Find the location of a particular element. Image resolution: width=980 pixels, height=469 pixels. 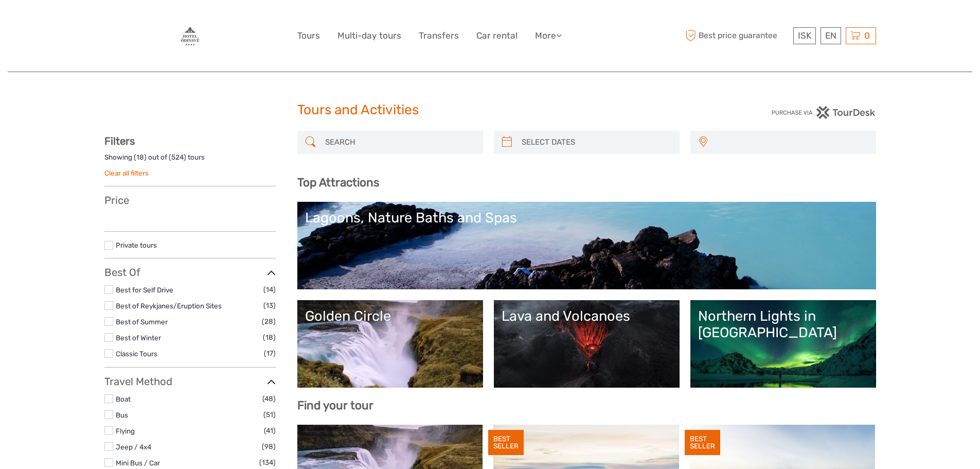

span: (134) is located at coordinates (267, 462).